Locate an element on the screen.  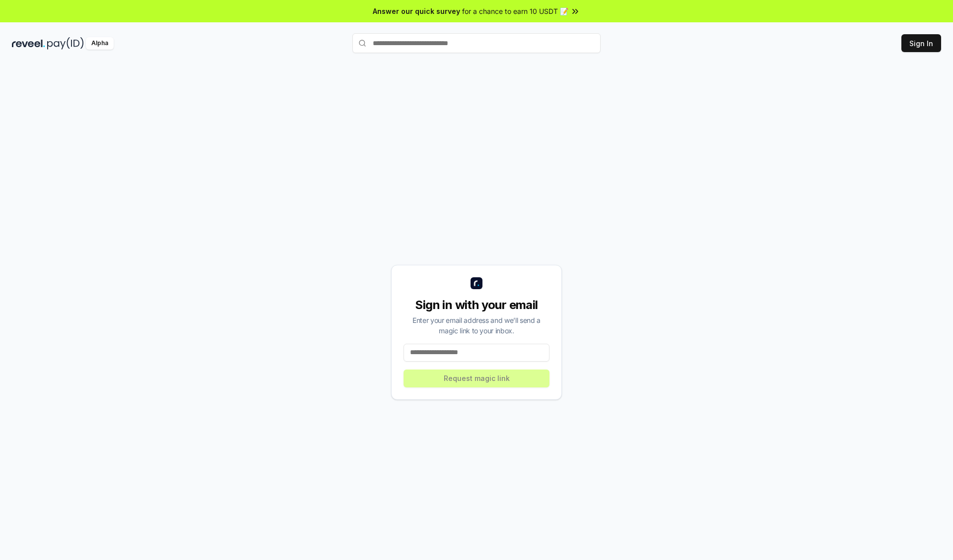
button: Sign In is located at coordinates (921, 44).